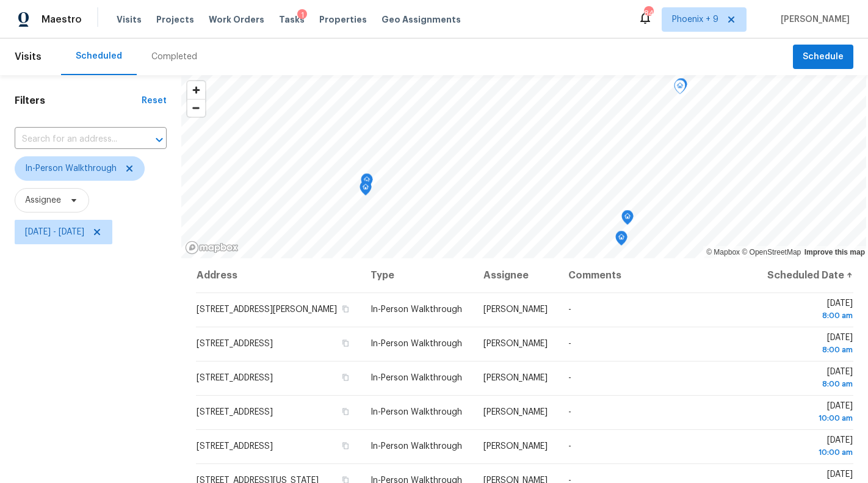  Describe the element at coordinates (43, 200) in the screenshot. I see `span: Assignee` at that location.